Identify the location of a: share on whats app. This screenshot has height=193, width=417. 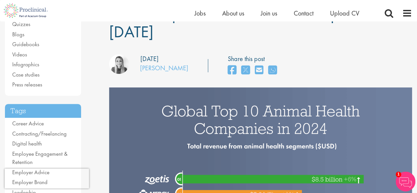
(272, 70).